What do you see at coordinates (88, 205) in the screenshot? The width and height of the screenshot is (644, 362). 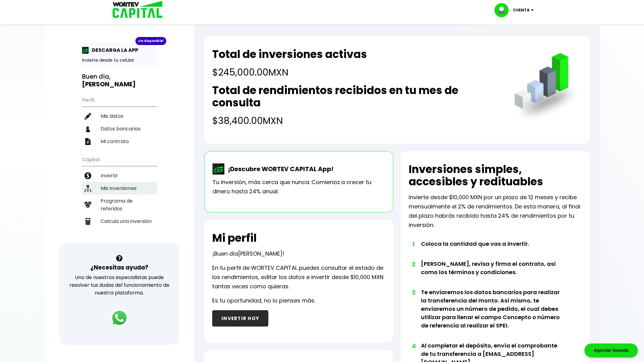 I see `img: recomiendanos-icon.9b8e9327.svg` at bounding box center [88, 205].